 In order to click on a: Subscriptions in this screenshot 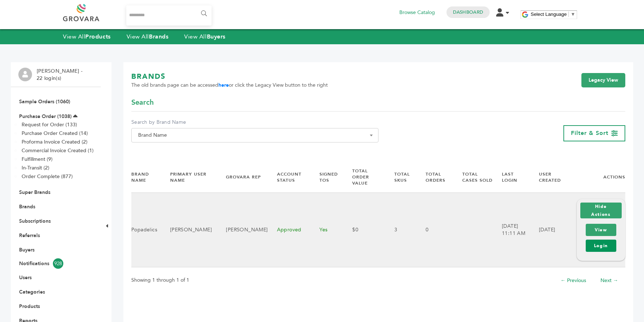, I will do `click(35, 221)`.